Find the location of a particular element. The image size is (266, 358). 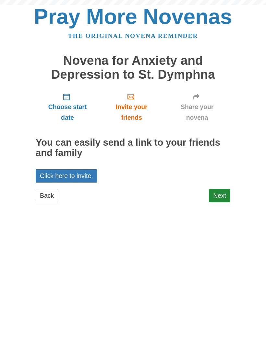

a: Pray More Novenas is located at coordinates (133, 17).